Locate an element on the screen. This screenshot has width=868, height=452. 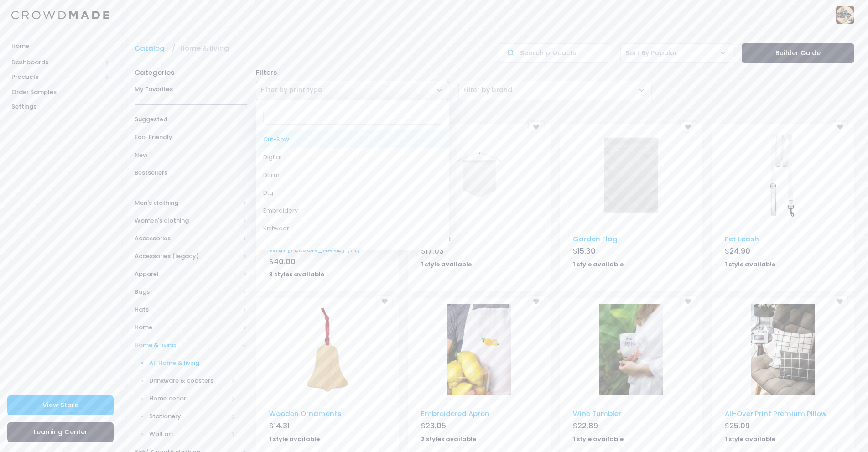
span: Apparel is located at coordinates (187, 274).